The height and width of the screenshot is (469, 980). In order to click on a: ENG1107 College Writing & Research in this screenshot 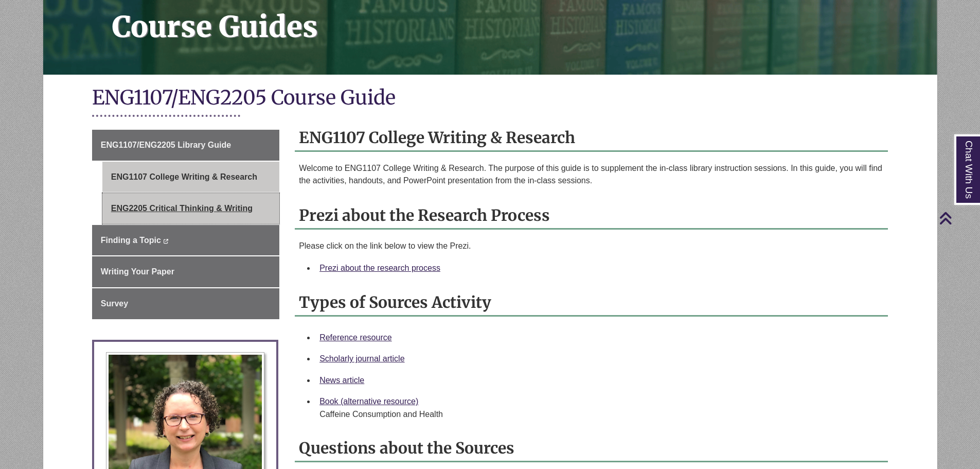, I will do `click(191, 177)`.